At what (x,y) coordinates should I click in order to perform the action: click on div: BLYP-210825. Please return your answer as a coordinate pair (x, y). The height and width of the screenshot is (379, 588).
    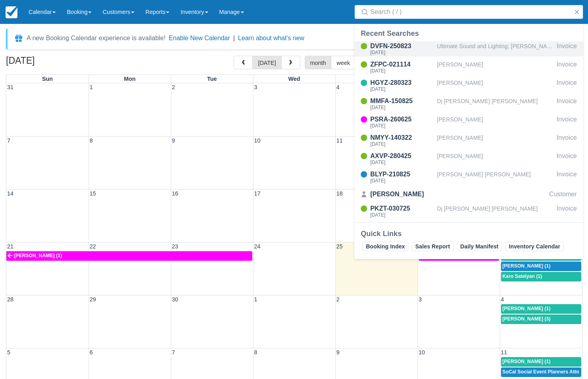
    Looking at the image, I should click on (402, 174).